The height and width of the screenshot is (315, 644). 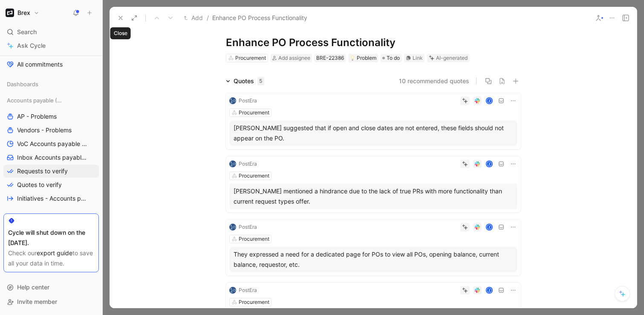 I want to click on span: Accounts payable (AP), so click(x=35, y=100).